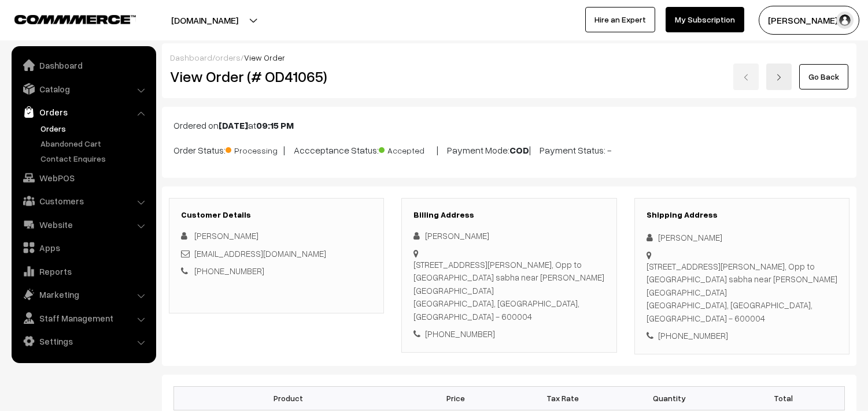 Image resolution: width=868 pixels, height=411 pixels. Describe the element at coordinates (228, 58) in the screenshot. I see `a: orders` at that location.